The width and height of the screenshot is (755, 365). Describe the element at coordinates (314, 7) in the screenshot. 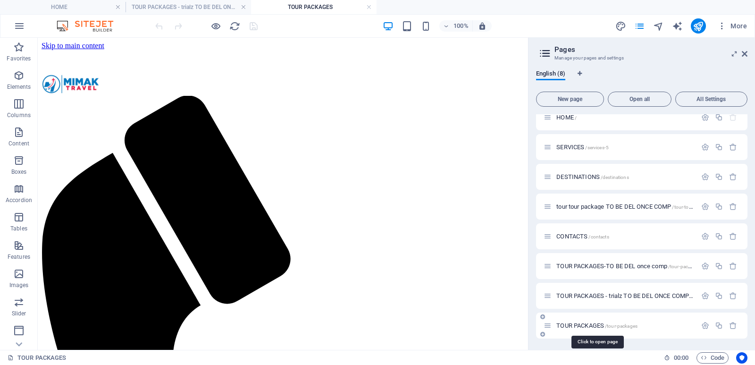

I see `h4: TOUR PACKAGES` at that location.